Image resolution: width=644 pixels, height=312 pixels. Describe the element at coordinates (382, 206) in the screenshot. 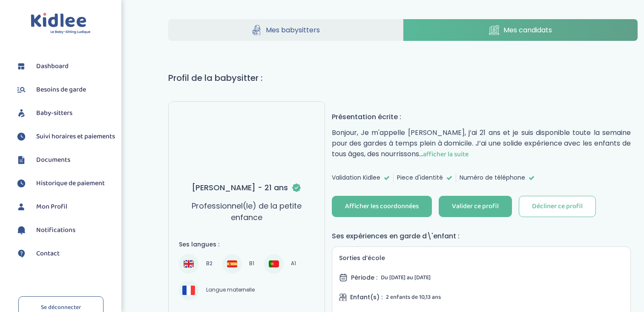

I see `button: Afficher les coordonnées` at that location.